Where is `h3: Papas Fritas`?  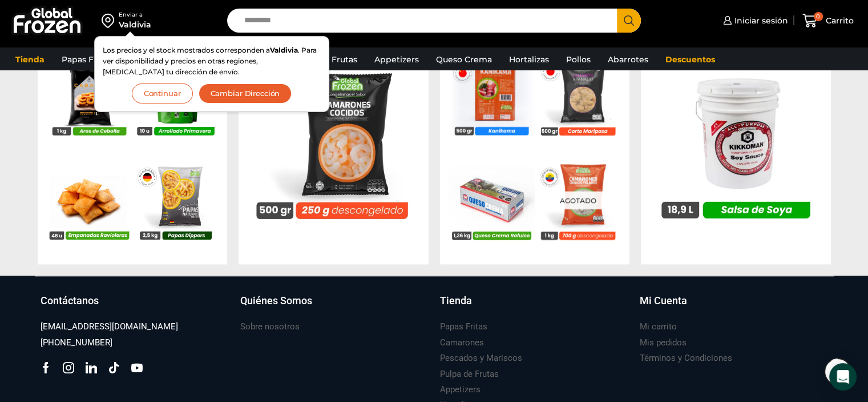
h3: Papas Fritas is located at coordinates (463, 326).